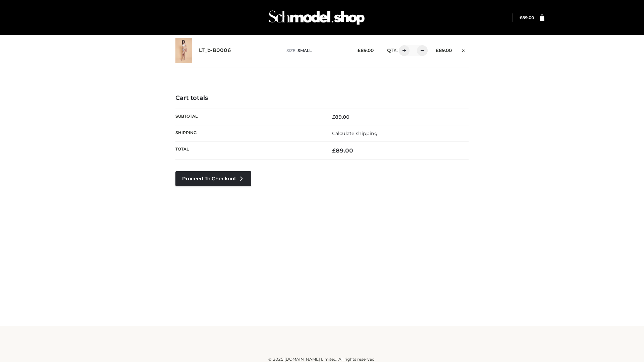  I want to click on a: £89.00, so click(527, 17).